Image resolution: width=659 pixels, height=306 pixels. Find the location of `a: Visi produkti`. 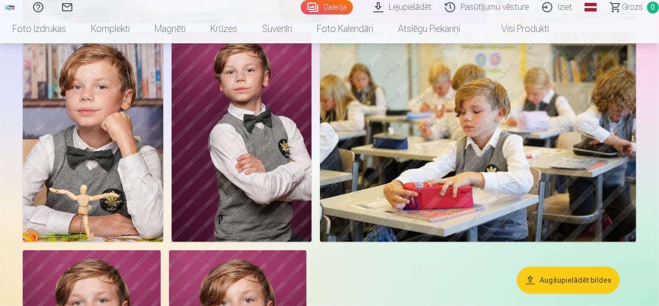

a: Visi produkti is located at coordinates (517, 29).